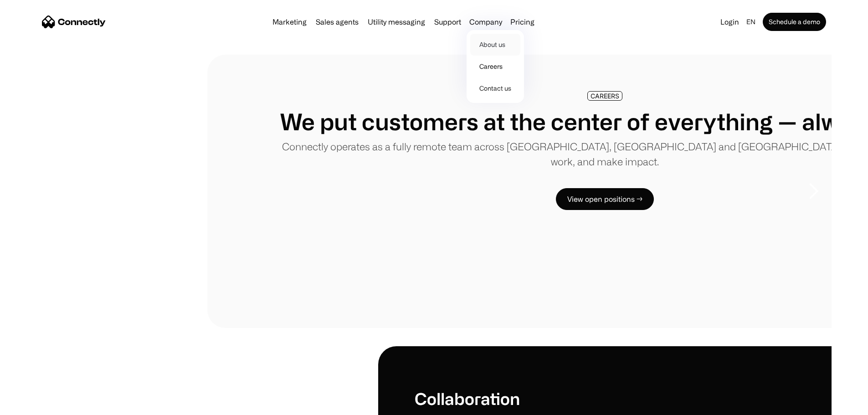 The width and height of the screenshot is (868, 415). Describe the element at coordinates (337, 22) in the screenshot. I see `a: Sales agents` at that location.